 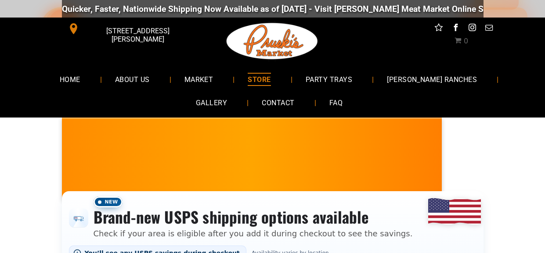 What do you see at coordinates (278, 103) in the screenshot?
I see `a: CONTACT` at bounding box center [278, 103].